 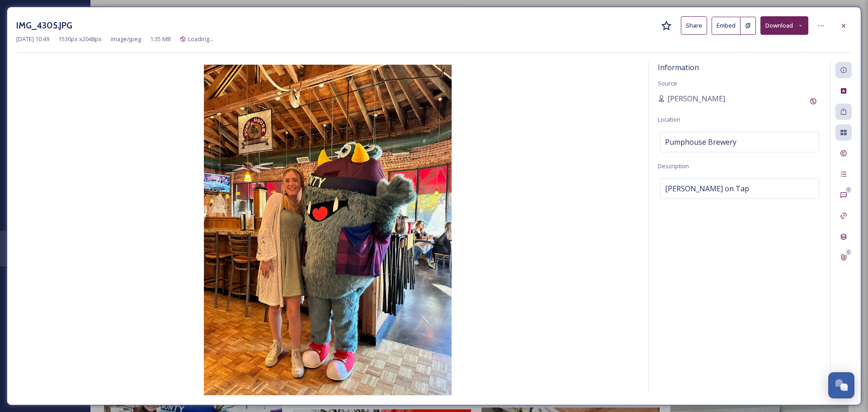 What do you see at coordinates (80, 39) in the screenshot?
I see `span: 1536 px x 2048 px` at bounding box center [80, 39].